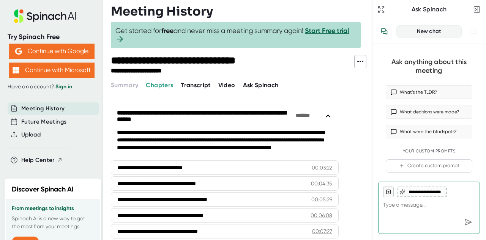 Image resolution: width=486 pixels, height=240 pixels. Describe the element at coordinates (321, 216) in the screenshot. I see `div: 00:06:08` at that location.